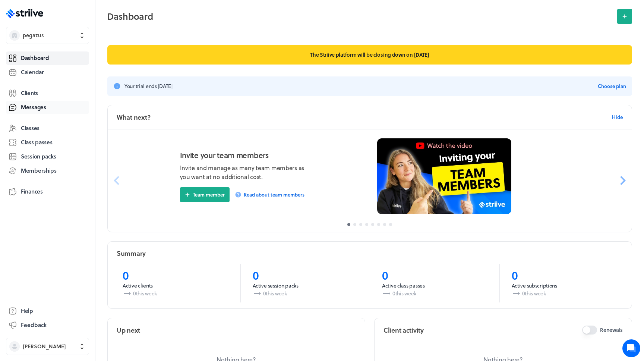 Image resolution: width=644 pixels, height=361 pixels. Describe the element at coordinates (47, 142) in the screenshot. I see `a: Class passes` at that location.